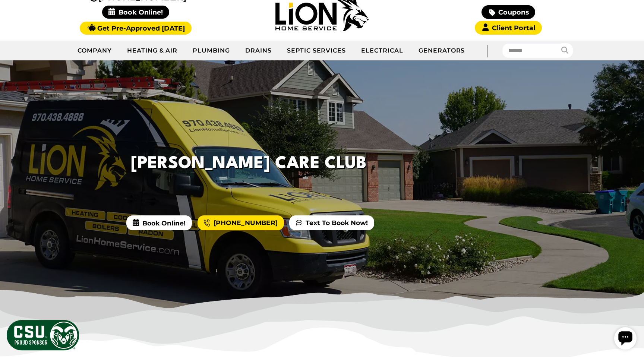  What do you see at coordinates (316, 51) in the screenshot?
I see `a: Septic Services` at bounding box center [316, 51].